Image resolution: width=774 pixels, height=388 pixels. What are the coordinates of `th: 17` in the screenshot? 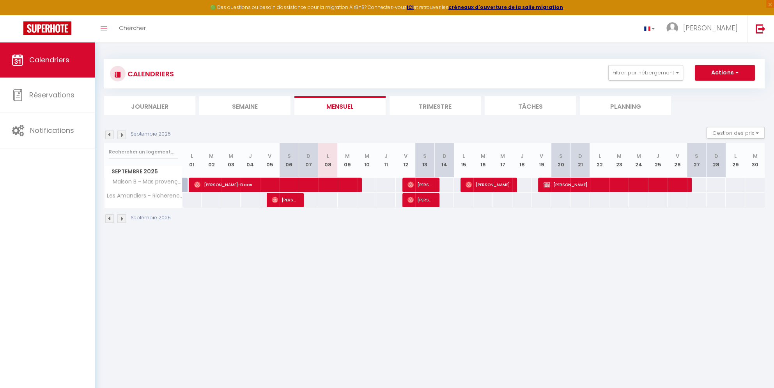 It's located at (503, 160).